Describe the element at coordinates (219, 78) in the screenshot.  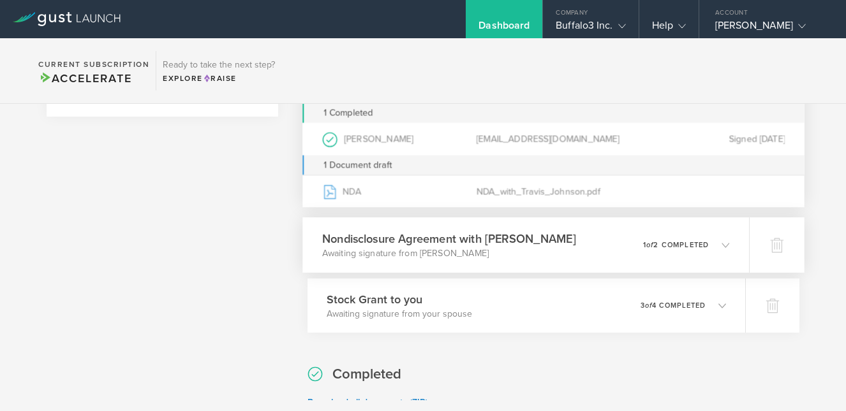
I see `div: Explore` at that location.